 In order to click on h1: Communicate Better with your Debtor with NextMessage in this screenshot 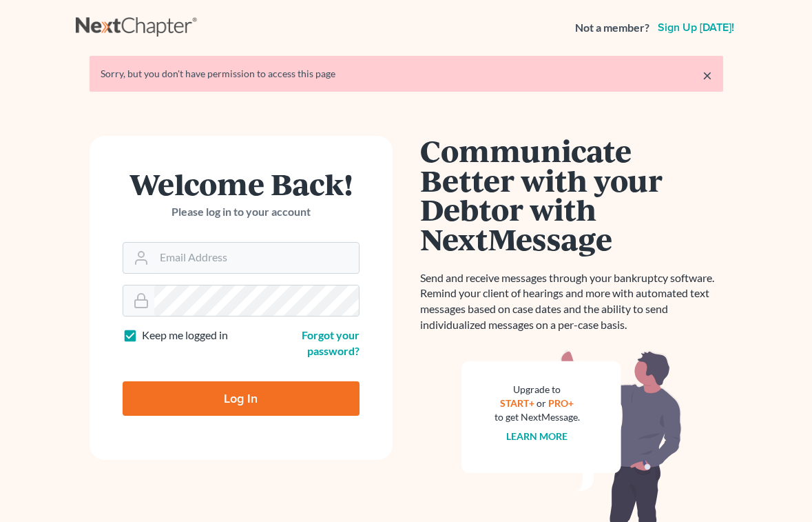, I will do `click(572, 194)`.